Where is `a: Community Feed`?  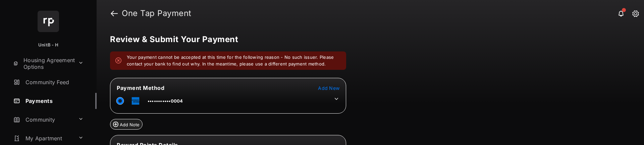 a: Community Feed is located at coordinates (54, 82).